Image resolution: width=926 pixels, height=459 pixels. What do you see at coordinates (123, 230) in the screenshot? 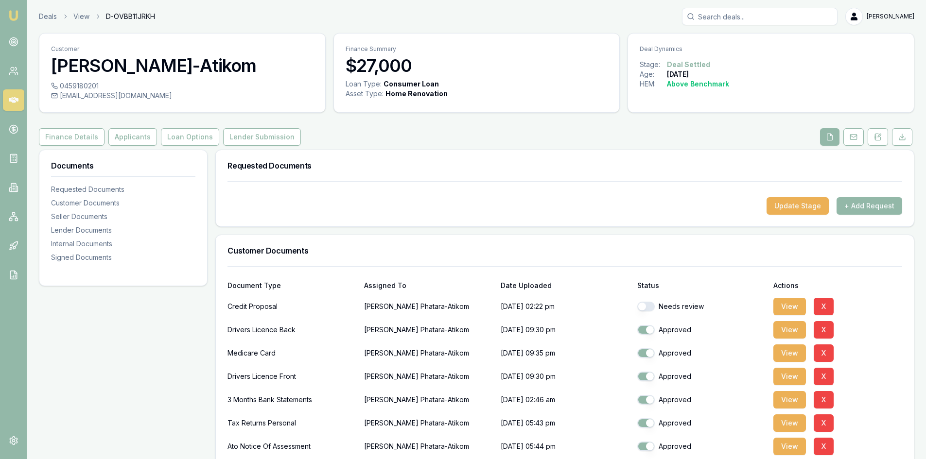
I see `div: Lender Documents` at bounding box center [123, 230].